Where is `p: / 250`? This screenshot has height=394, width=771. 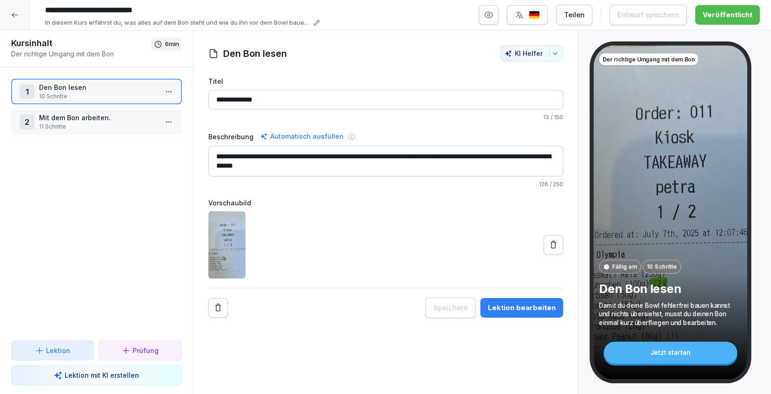
p: / 250 is located at coordinates (386, 184).